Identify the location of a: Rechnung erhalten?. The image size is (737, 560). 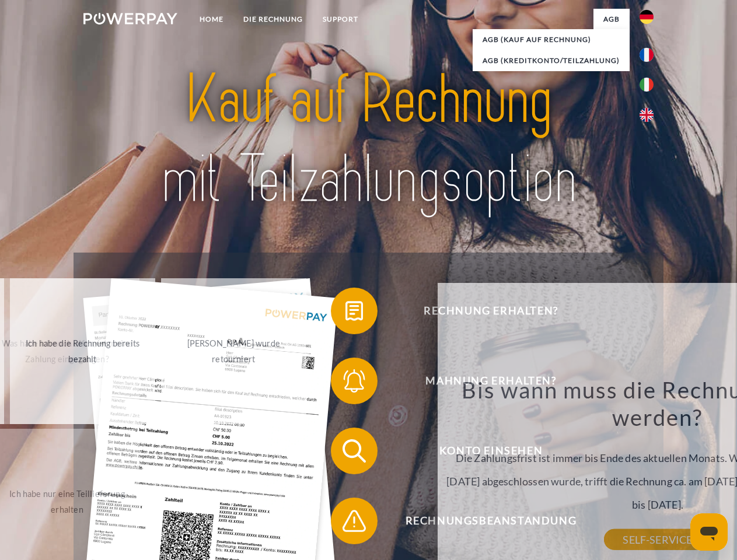
(483, 311).